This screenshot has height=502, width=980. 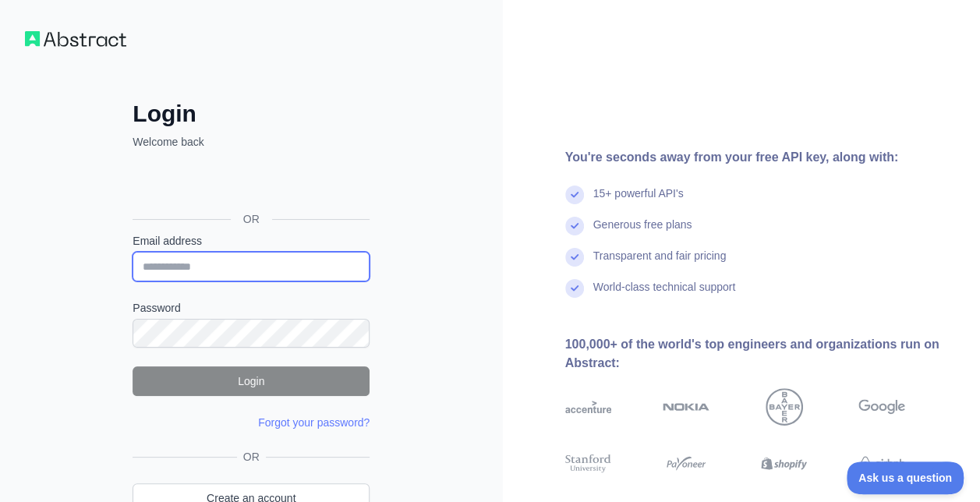 I want to click on div: You're seconds away from your free API key, along with:, so click(x=760, y=158).